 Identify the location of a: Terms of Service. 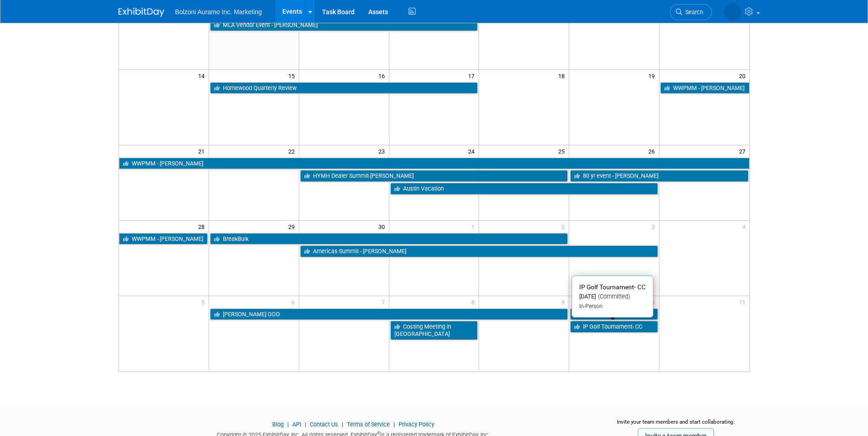
(369, 424).